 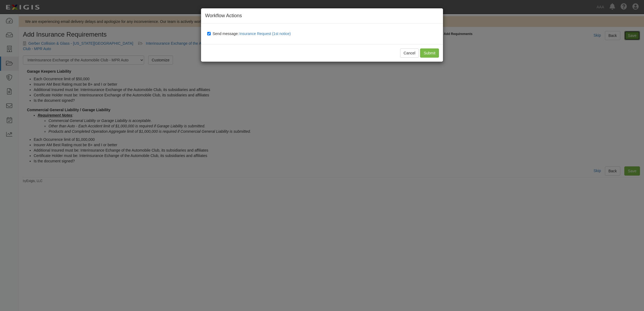 What do you see at coordinates (209, 33) in the screenshot?
I see `input: Send message:Insurance Request (1st notice)` at bounding box center [209, 33].